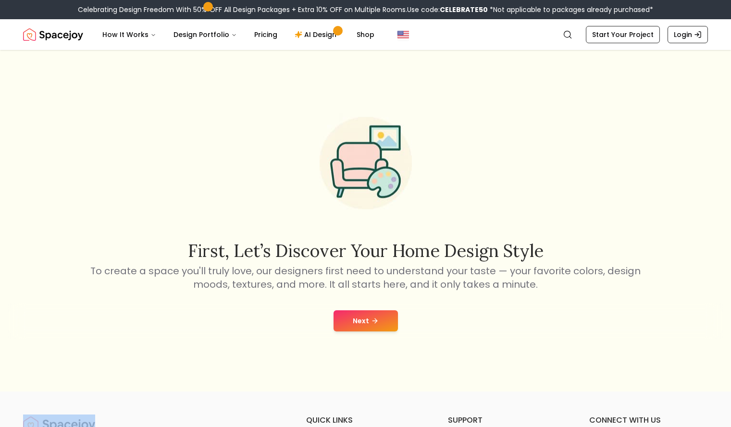 The height and width of the screenshot is (427, 731). I want to click on span: Use code:, so click(447, 10).